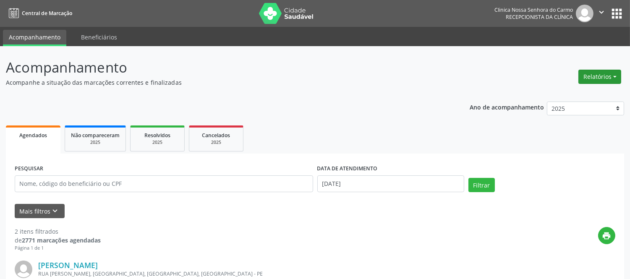  I want to click on button: Mais filtroskeyboard_arrow_down, so click(39, 211).